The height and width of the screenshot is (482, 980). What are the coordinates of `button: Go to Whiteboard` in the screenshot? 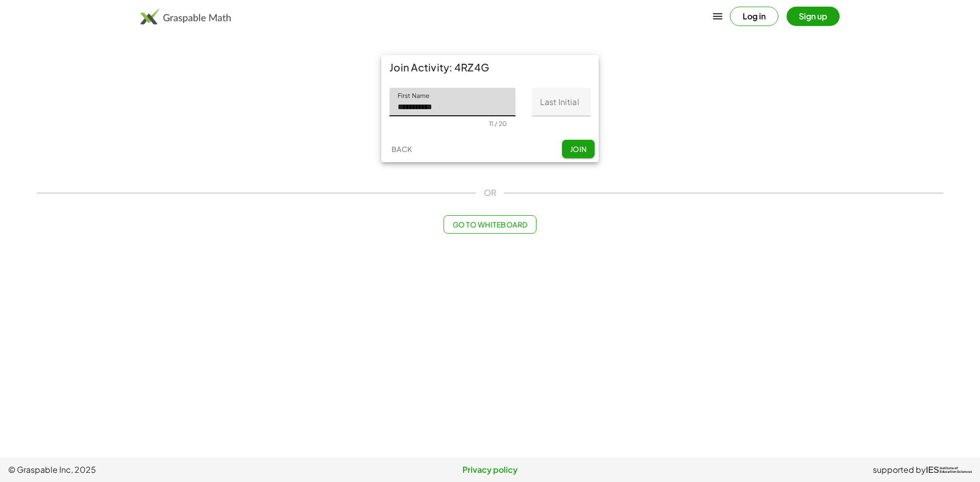 It's located at (490, 225).